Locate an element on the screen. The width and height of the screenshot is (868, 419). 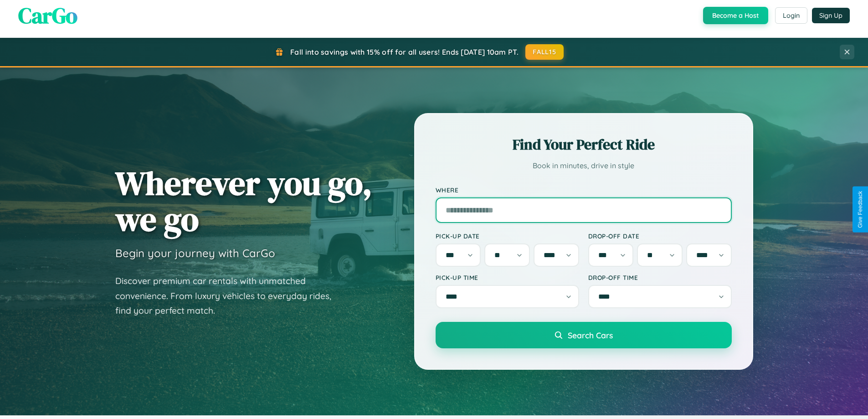
h1: Wherever you go, we go is located at coordinates (243, 201).